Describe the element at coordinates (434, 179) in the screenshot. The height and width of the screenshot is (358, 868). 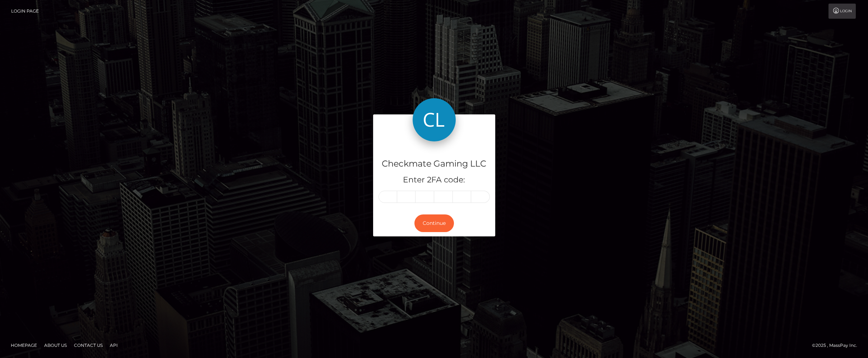
I see `h5: Enter 2FA code:` at that location.